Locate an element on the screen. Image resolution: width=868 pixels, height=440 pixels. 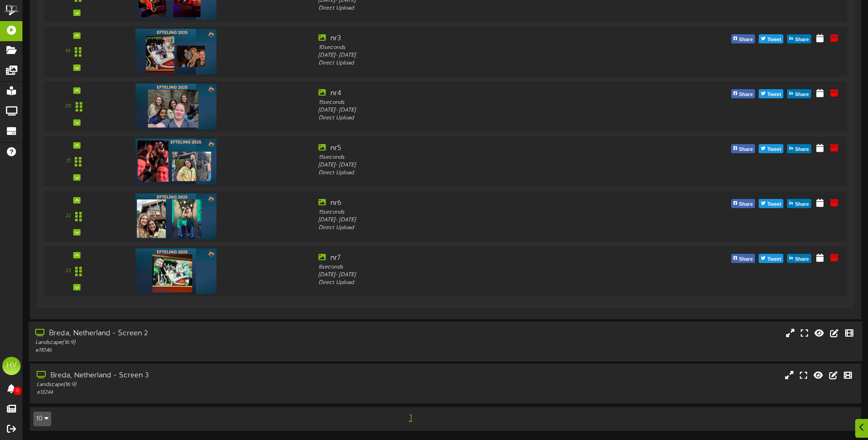
span: 1 is located at coordinates (411, 418).